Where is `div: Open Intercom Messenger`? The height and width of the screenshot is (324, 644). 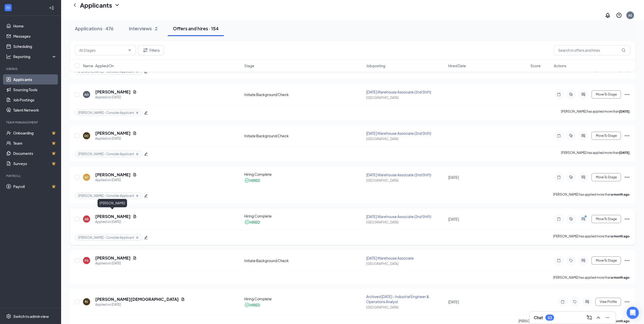
div: Open Intercom Messenger is located at coordinates (633, 313).